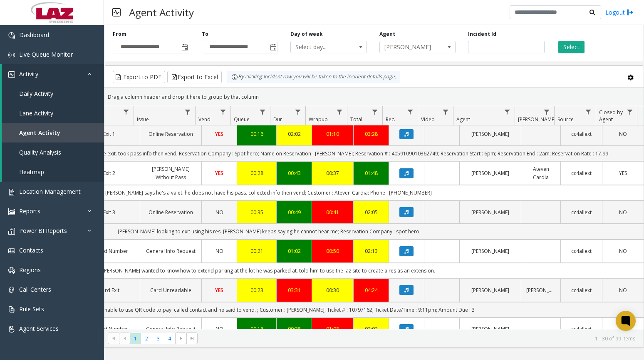  Describe the element at coordinates (257, 173) in the screenshot. I see `div: 00:28` at that location.